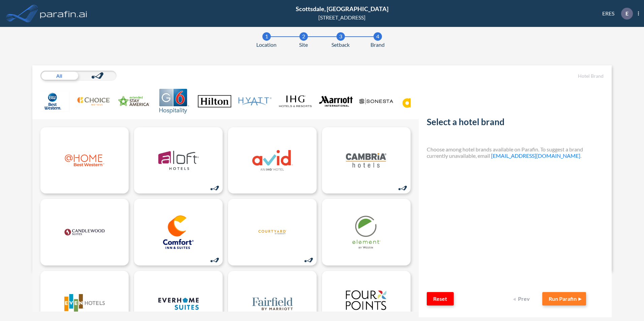  Describe the element at coordinates (564, 299) in the screenshot. I see `button: Run Parafin` at that location.